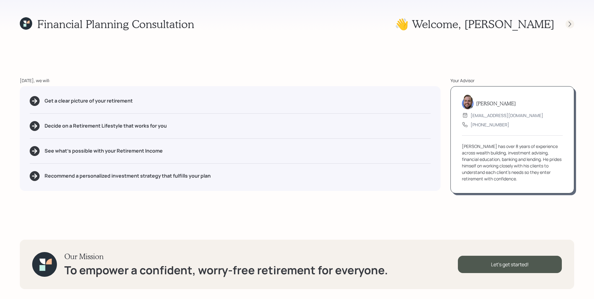 The image size is (594, 299). What do you see at coordinates (468, 102) in the screenshot?
I see `img: james-distasi-headshot.png` at bounding box center [468, 102].